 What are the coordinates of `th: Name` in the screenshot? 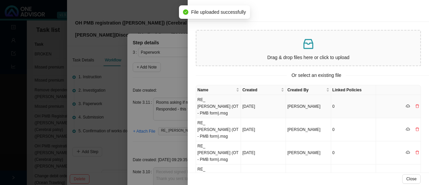 It's located at (219, 90).